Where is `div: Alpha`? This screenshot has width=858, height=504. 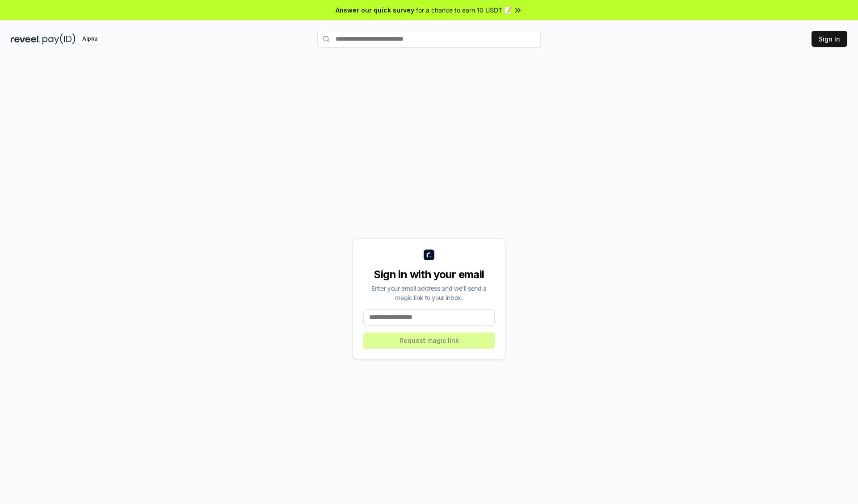
div: Alpha is located at coordinates (90, 39).